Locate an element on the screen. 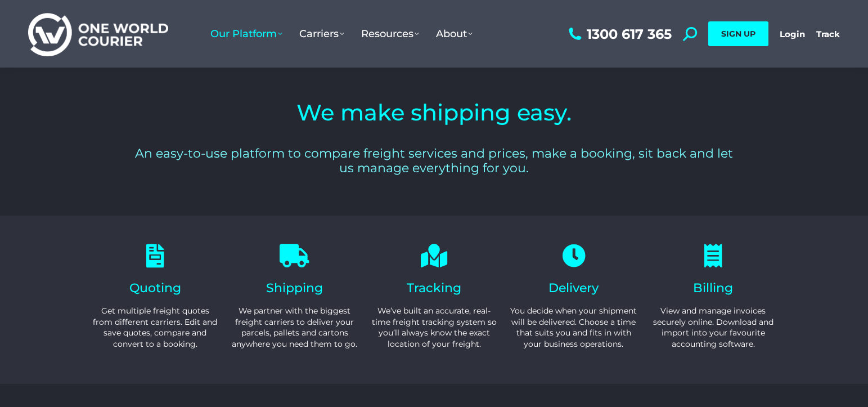 The width and height of the screenshot is (868, 407). p: We partner with the biggest freight carriers to deliver your parcels, pallets and cartons anywher... is located at coordinates (294, 327).